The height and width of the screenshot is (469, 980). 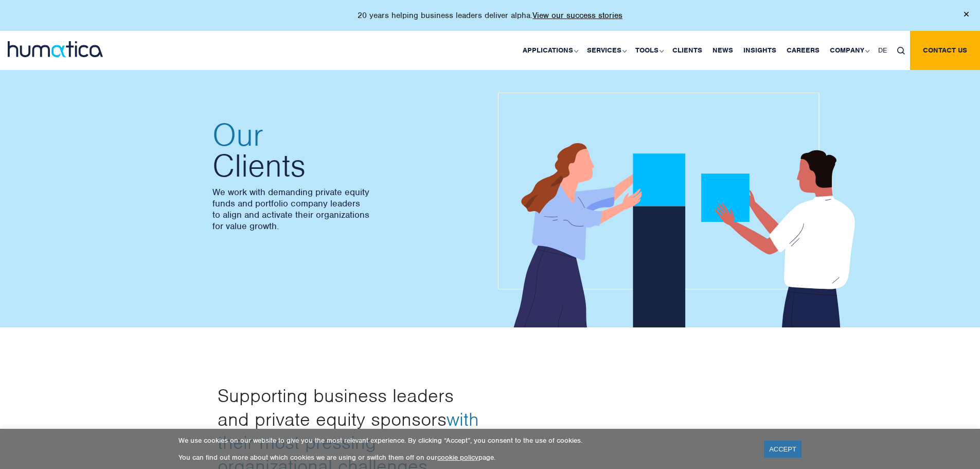 What do you see at coordinates (883, 50) in the screenshot?
I see `span: DE` at bounding box center [883, 50].